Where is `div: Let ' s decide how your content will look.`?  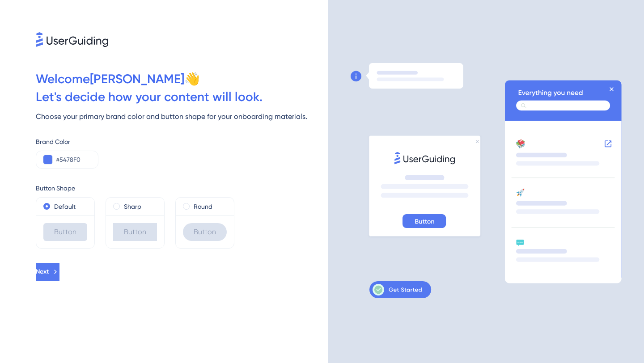 div: Let ' s decide how your content will look. is located at coordinates (182, 97).